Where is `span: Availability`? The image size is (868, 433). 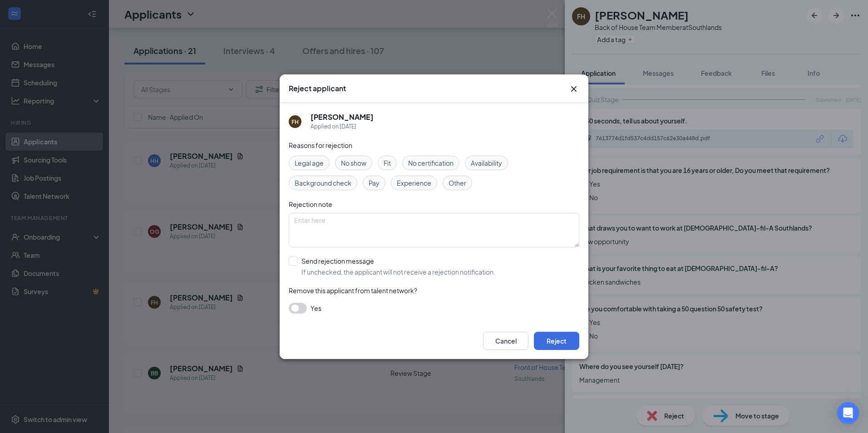
span: Availability is located at coordinates (486, 163).